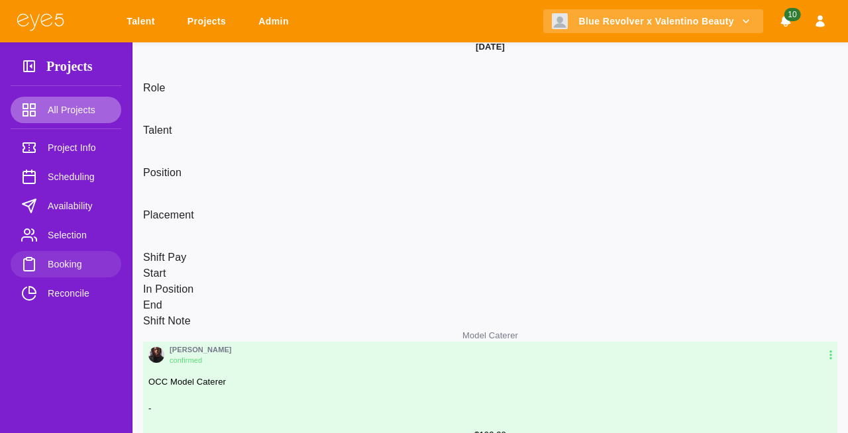 This screenshot has height=433, width=848. Describe the element at coordinates (187, 382) in the screenshot. I see `p: OCC Model Caterer` at that location.